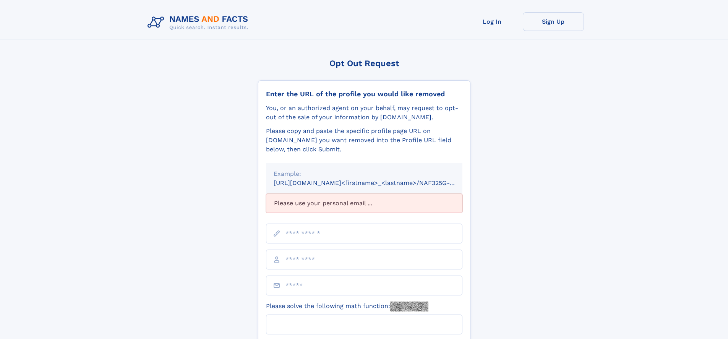  Describe the element at coordinates (364, 174) in the screenshot. I see `div: Example:` at that location.